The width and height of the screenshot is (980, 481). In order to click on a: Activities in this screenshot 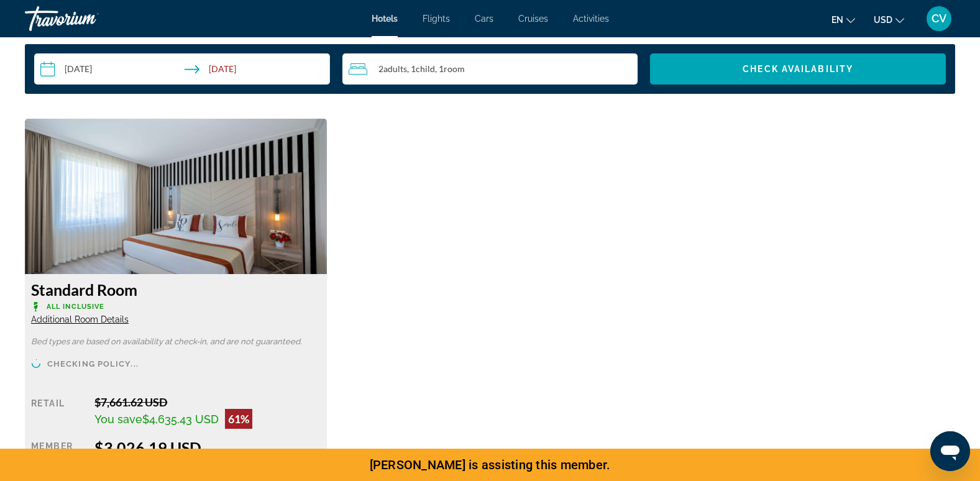, I will do `click(591, 19)`.